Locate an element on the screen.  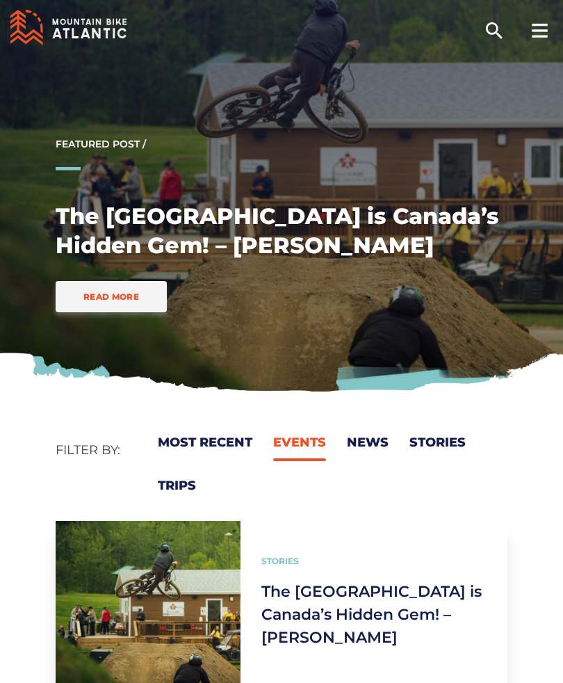
ion-icon: search is located at coordinates (494, 31).